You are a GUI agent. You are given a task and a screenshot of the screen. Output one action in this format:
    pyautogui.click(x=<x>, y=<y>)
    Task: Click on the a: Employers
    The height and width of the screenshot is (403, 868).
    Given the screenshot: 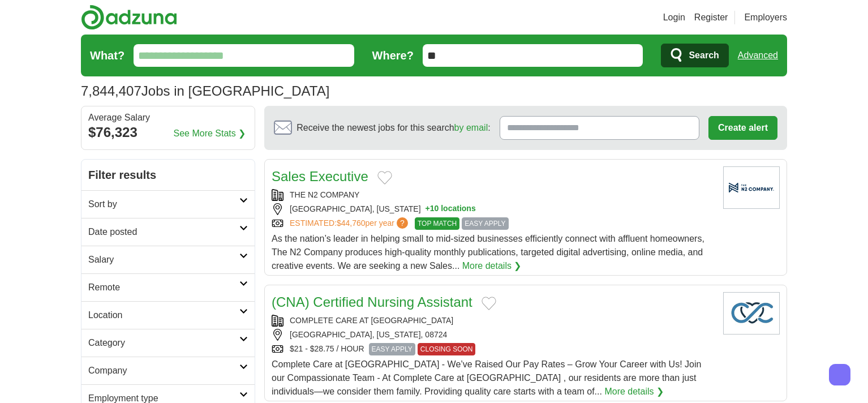 What is the action you would take?
    pyautogui.click(x=766, y=18)
    